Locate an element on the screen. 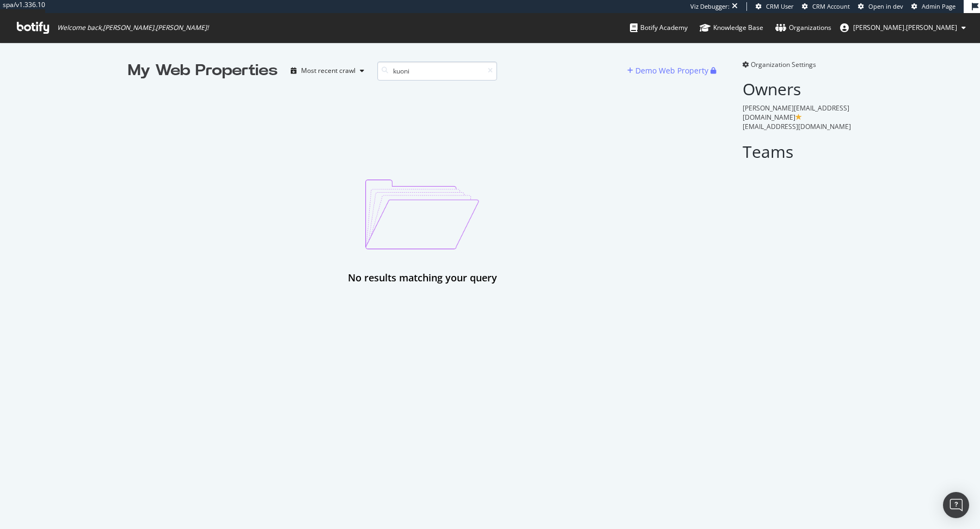 Image resolution: width=980 pixels, height=529 pixels. a: Organizations is located at coordinates (802, 28).